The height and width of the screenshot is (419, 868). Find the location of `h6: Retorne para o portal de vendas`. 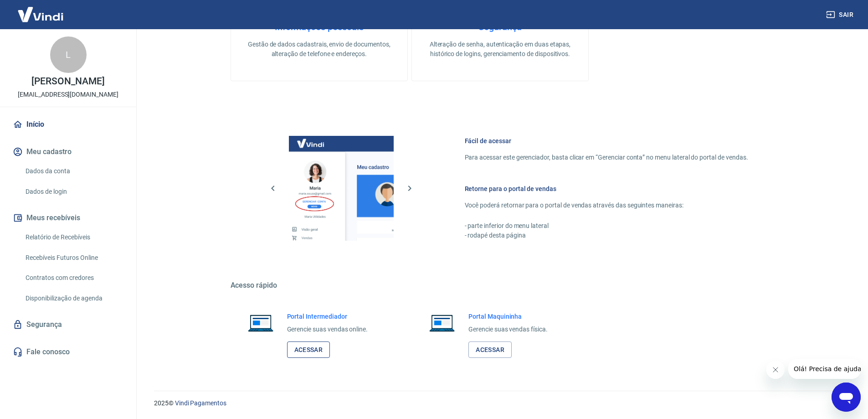

h6: Retorne para o portal de vendas is located at coordinates (607, 189).